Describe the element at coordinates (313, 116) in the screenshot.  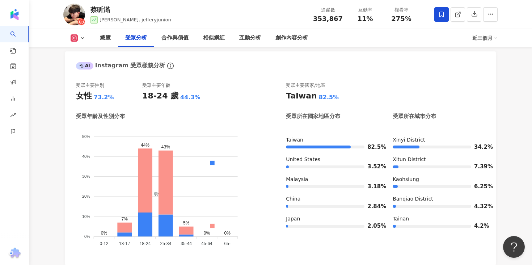
I see `div: 受眾所在國家地區分布` at that location.